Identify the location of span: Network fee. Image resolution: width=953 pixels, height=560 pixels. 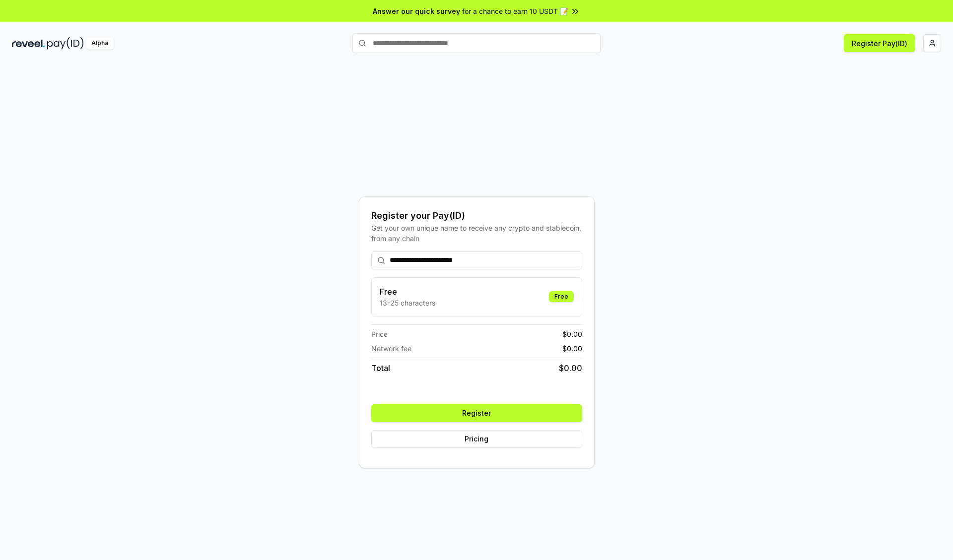
(391, 348).